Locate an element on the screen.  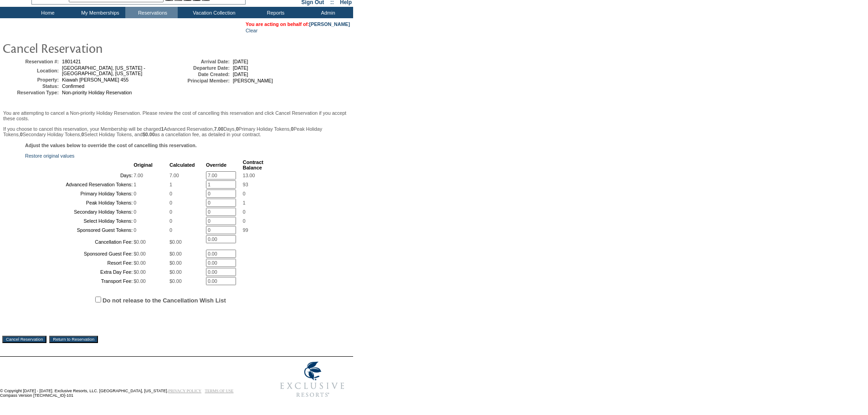
td: Departure Date: is located at coordinates (202, 68).